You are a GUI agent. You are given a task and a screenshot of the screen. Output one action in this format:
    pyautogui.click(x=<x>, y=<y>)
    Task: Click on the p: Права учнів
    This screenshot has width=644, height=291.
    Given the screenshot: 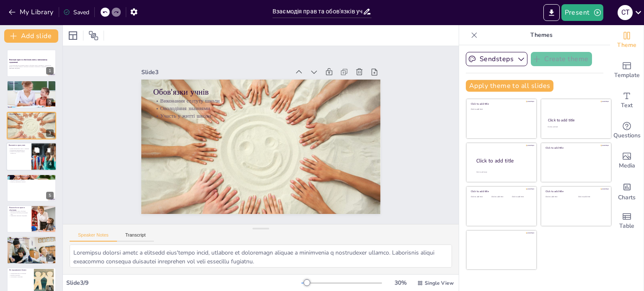 What is the action you would take?
    pyautogui.click(x=31, y=83)
    